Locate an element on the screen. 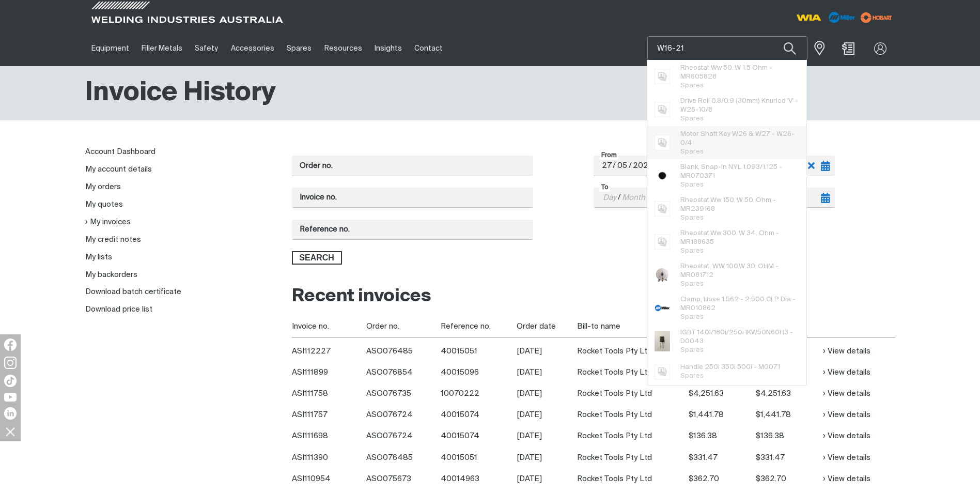 The width and height of the screenshot is (980, 493). th: ASI110954 is located at coordinates (329, 479).